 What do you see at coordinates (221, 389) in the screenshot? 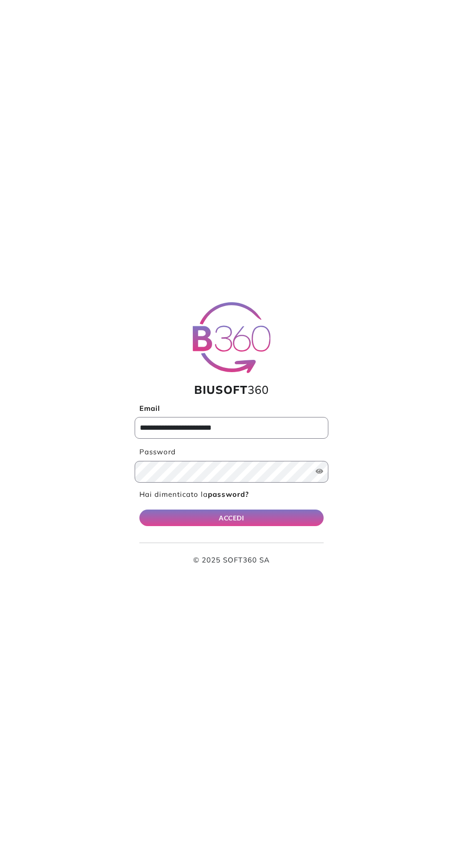
I see `span: BIUSOFT` at bounding box center [221, 389].